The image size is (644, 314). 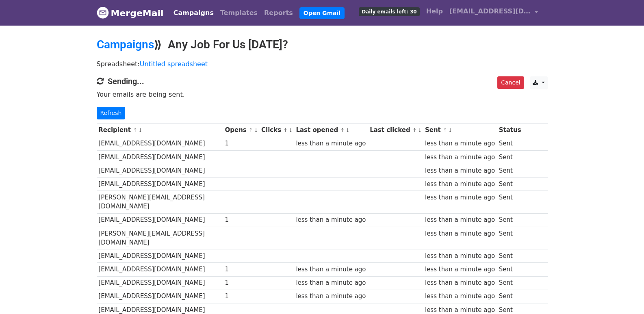 What do you see at coordinates (460, 130) in the screenshot?
I see `th: Sent` at bounding box center [460, 130].